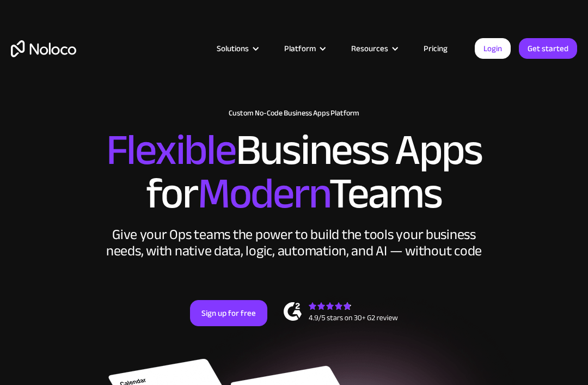  I want to click on a: Login, so click(493, 49).